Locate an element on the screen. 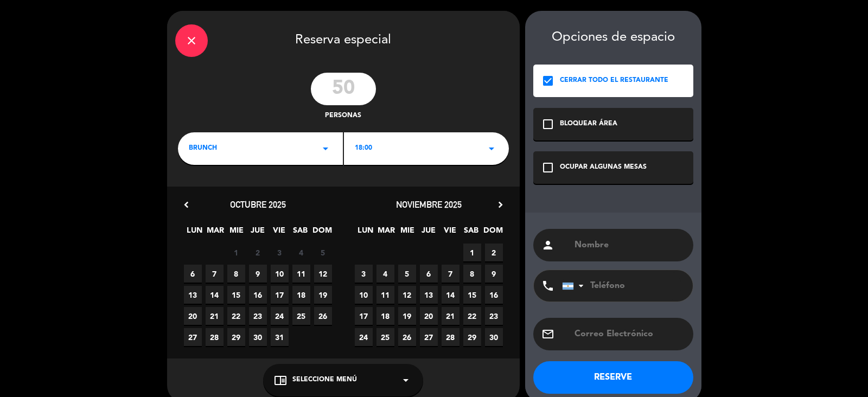 The height and width of the screenshot is (397, 868). div: BLOQUEAR ÁREA is located at coordinates (589, 125).